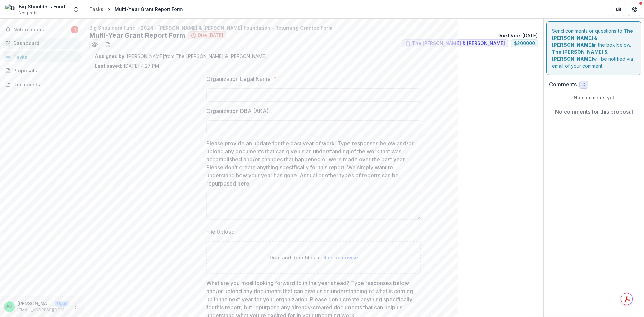 The width and height of the screenshot is (644, 317). What do you see at coordinates (44, 43) in the screenshot?
I see `div: Dashboard` at bounding box center [44, 43].